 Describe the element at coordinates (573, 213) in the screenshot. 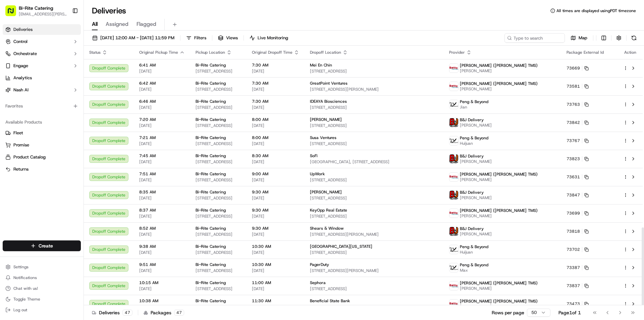

I see `span: 73699` at that location.